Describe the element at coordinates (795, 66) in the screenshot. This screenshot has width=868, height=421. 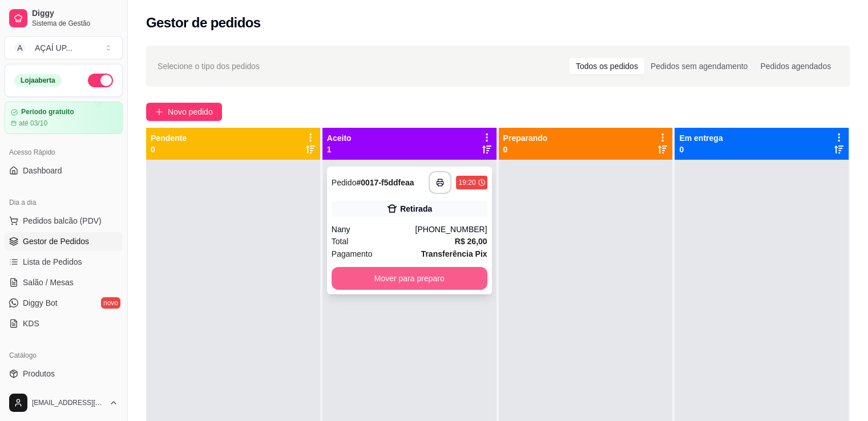
I see `div: Pedidos agendados` at that location.